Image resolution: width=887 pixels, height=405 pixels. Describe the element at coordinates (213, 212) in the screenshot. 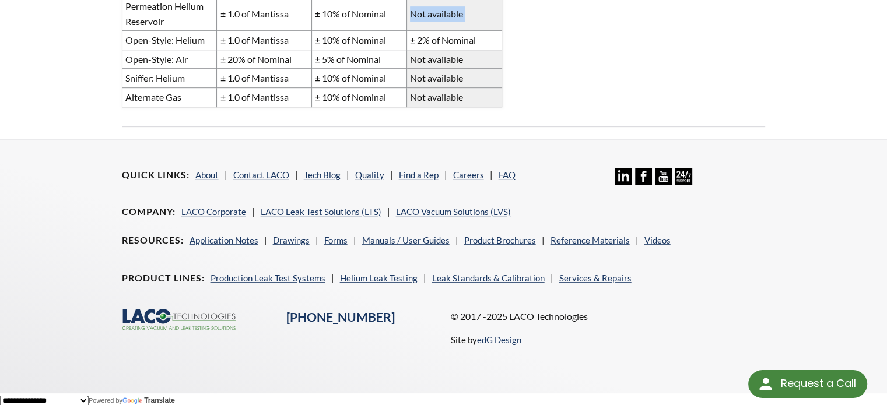

I see `a: LACO Corporate` at that location.